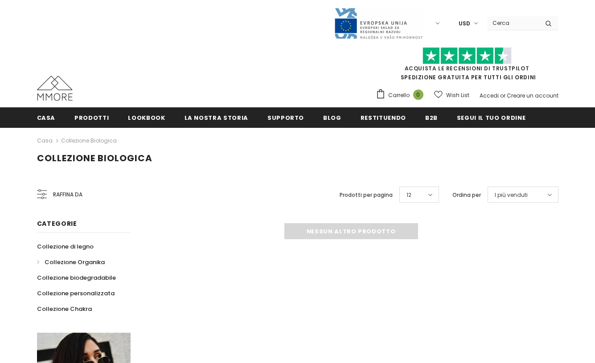 The width and height of the screenshot is (595, 363). I want to click on a: Restituendo, so click(383, 117).